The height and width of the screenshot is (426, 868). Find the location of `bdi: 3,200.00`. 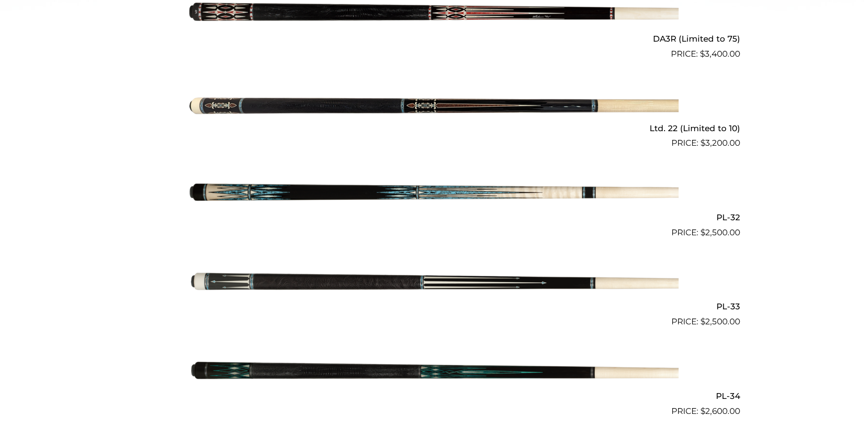

bdi: 3,200.00 is located at coordinates (720, 143).